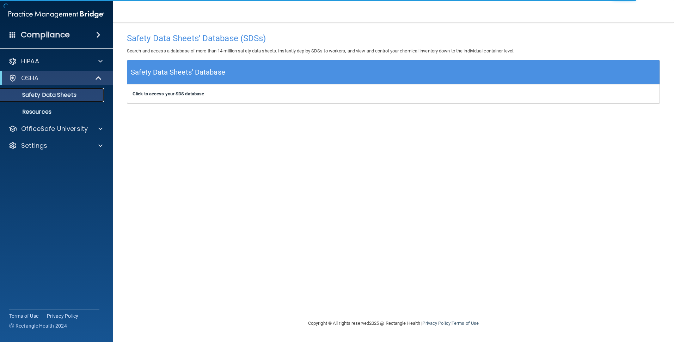  Describe the element at coordinates (54, 129) in the screenshot. I see `p: OfficeSafe University` at that location.